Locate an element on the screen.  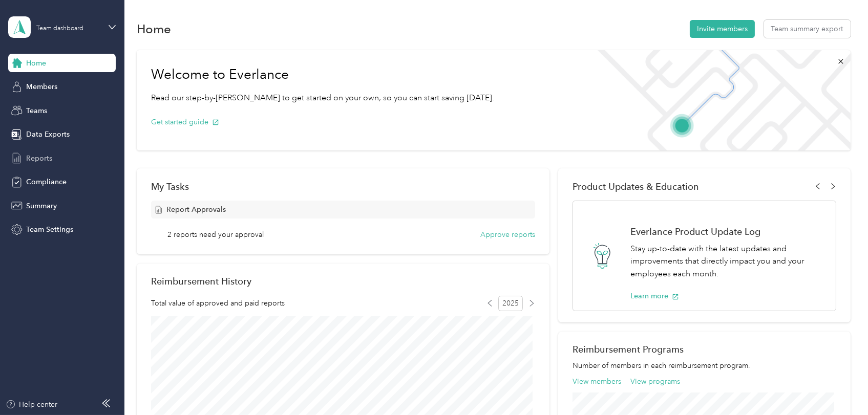
span: Summary is located at coordinates (42, 206).